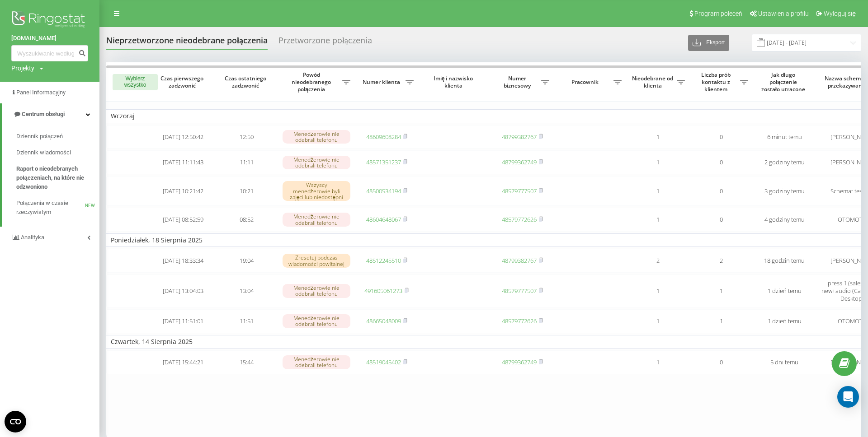 The width and height of the screenshot is (868, 437). What do you see at coordinates (246, 191) in the screenshot?
I see `td: 10:21` at bounding box center [246, 191].